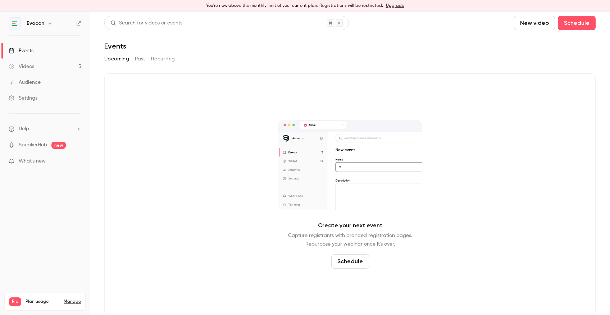 Image resolution: width=610 pixels, height=315 pixels. What do you see at coordinates (15, 23) in the screenshot?
I see `img: Evocon` at bounding box center [15, 23].